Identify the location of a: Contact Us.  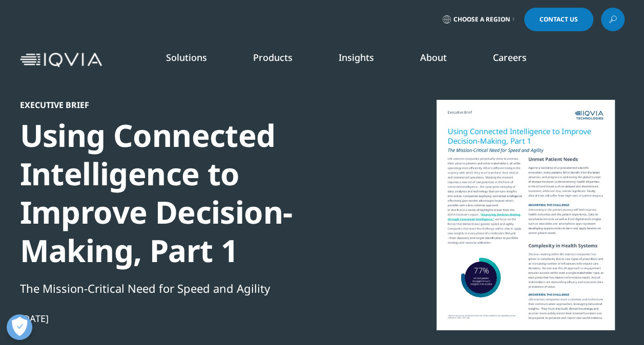
(558, 19).